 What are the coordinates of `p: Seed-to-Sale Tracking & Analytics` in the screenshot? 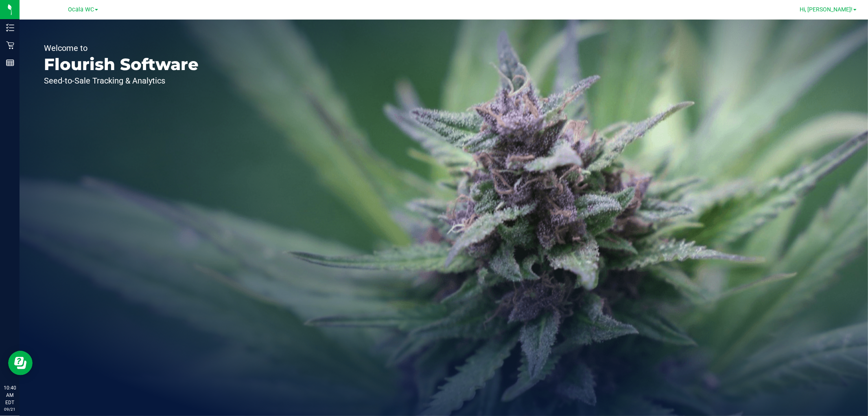 It's located at (121, 81).